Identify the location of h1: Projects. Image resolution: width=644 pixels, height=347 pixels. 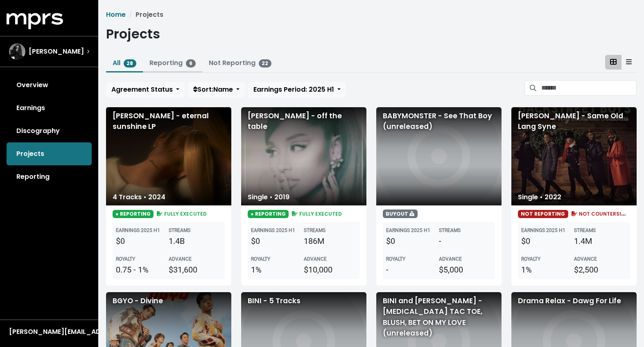
(133, 34).